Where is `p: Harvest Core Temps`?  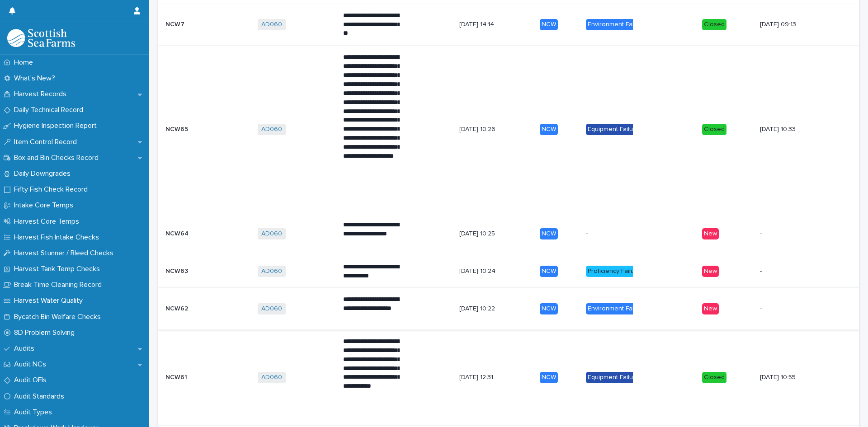
p: Harvest Core Temps is located at coordinates (48, 221).